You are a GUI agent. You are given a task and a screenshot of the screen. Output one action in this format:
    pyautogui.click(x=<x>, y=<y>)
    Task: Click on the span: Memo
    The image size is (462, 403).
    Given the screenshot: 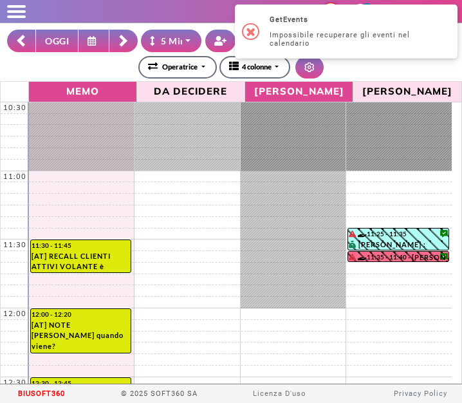 What is the action you would take?
    pyautogui.click(x=82, y=91)
    